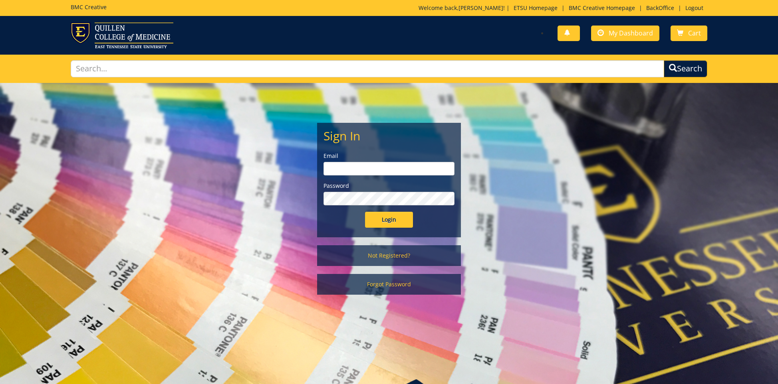 The height and width of the screenshot is (384, 778). What do you see at coordinates (535, 8) in the screenshot?
I see `a: ETSU Homepage` at bounding box center [535, 8].